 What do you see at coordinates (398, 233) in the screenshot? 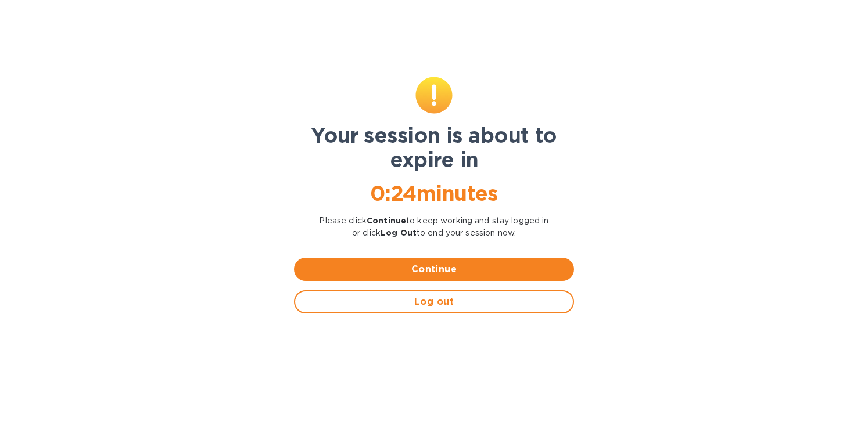
I see `b: Log Out` at bounding box center [398, 233].